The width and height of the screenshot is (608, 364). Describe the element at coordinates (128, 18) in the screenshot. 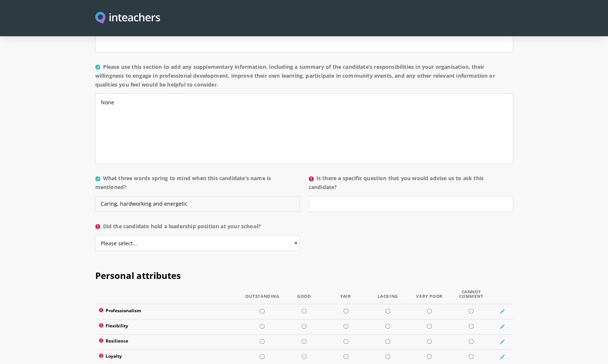

I see `img: Inteachers` at that location.